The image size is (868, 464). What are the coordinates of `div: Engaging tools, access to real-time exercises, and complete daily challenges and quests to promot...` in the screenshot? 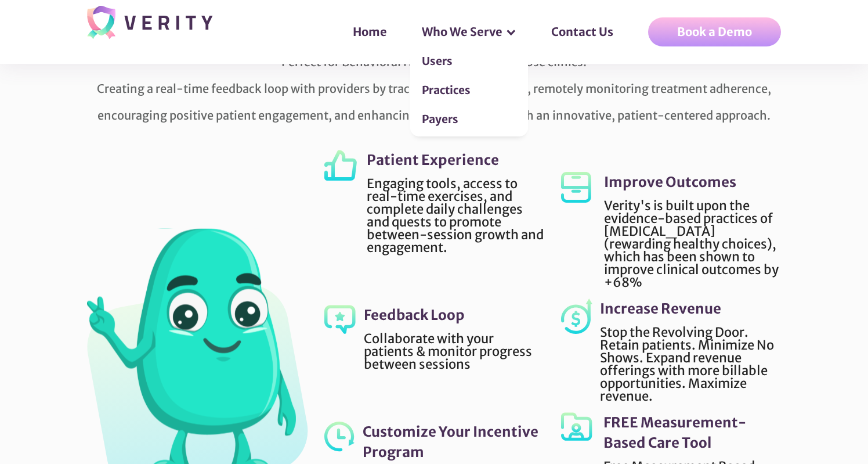 It's located at (456, 215).